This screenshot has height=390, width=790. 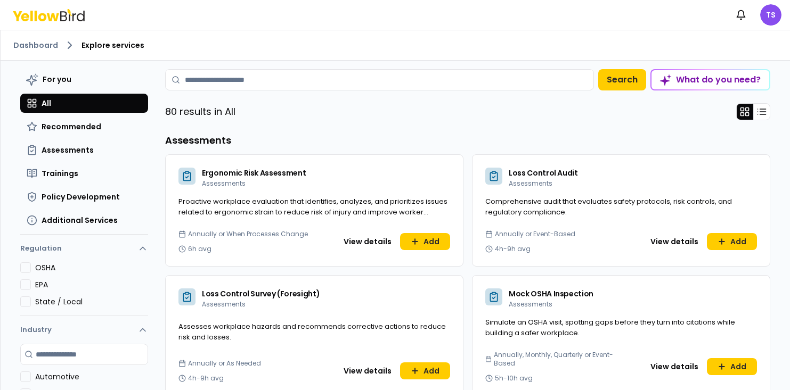 What do you see at coordinates (513, 379) in the screenshot?
I see `span: 5h-10h avg` at bounding box center [513, 379].